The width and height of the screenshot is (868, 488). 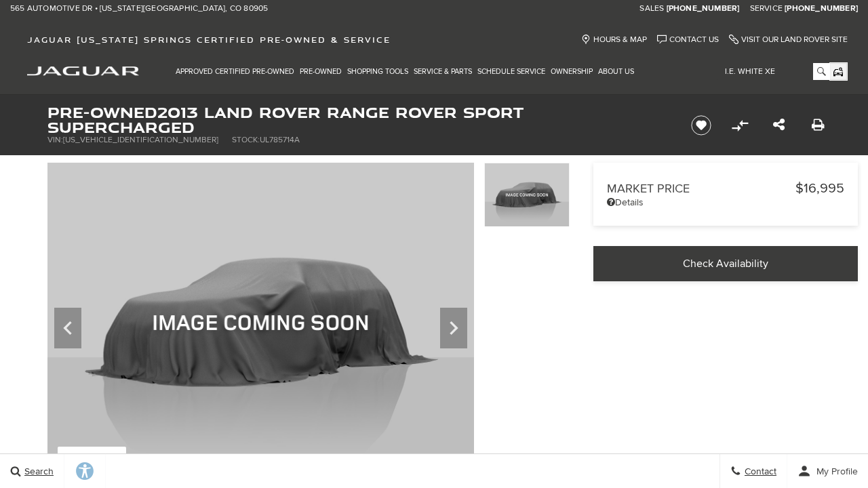 What do you see at coordinates (688, 39) in the screenshot?
I see `a: Contact Us` at bounding box center [688, 39].